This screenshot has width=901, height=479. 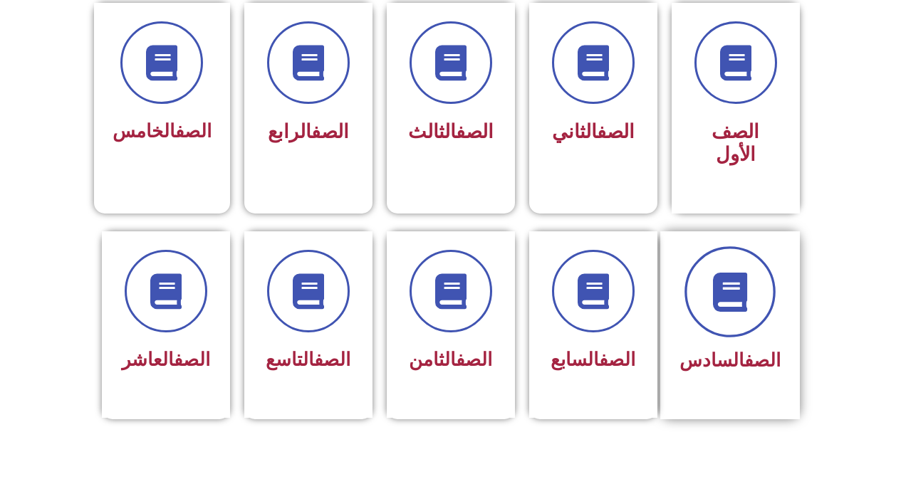 I want to click on span: الرابع, so click(x=308, y=132).